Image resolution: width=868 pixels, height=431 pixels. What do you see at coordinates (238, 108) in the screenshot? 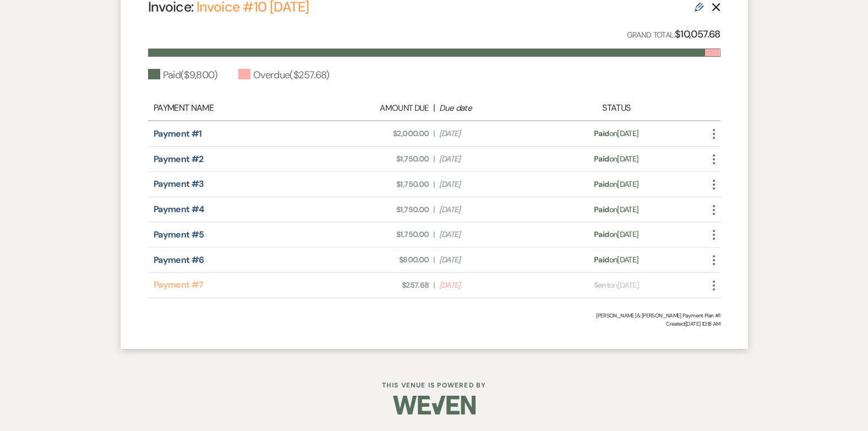
I see `div: Payment Name` at bounding box center [238, 108].